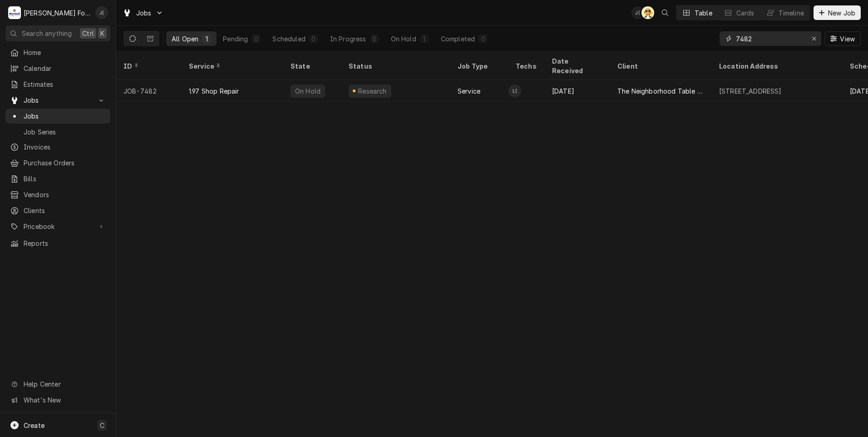 This screenshot has height=437, width=868. I want to click on div: Client, so click(660, 66).